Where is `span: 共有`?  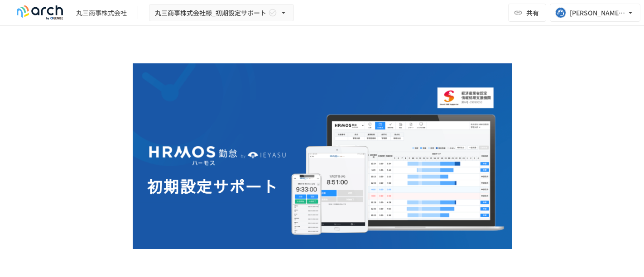
span: 共有 is located at coordinates (532, 13).